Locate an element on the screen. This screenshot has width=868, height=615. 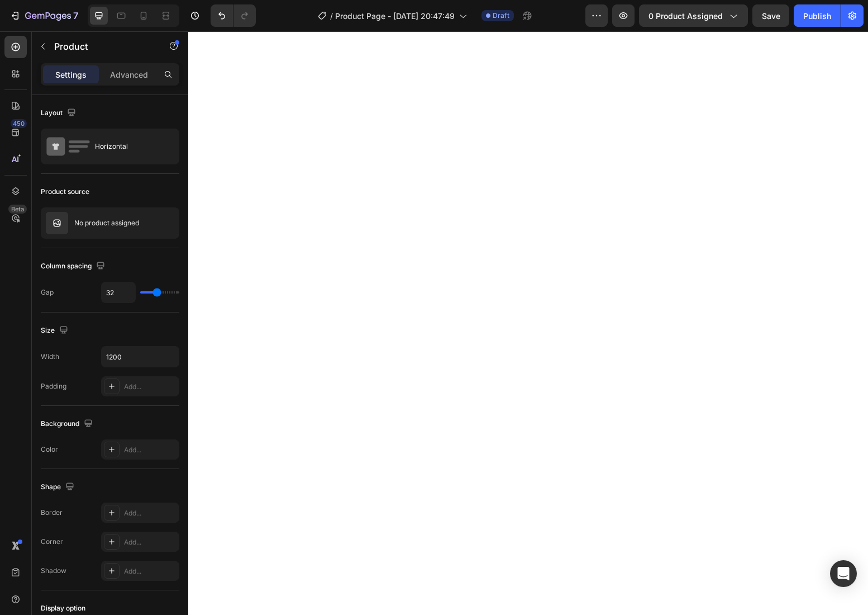
div: Layout is located at coordinates (59, 113).